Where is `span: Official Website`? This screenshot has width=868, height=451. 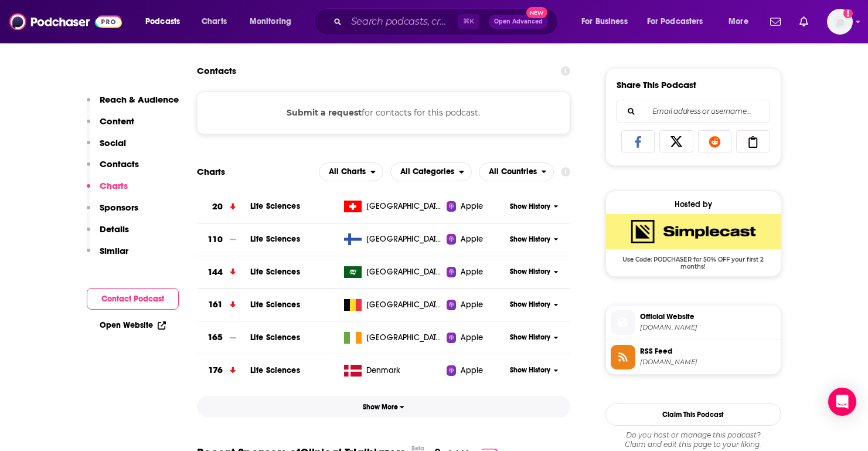
span: Official Website is located at coordinates (708, 317).